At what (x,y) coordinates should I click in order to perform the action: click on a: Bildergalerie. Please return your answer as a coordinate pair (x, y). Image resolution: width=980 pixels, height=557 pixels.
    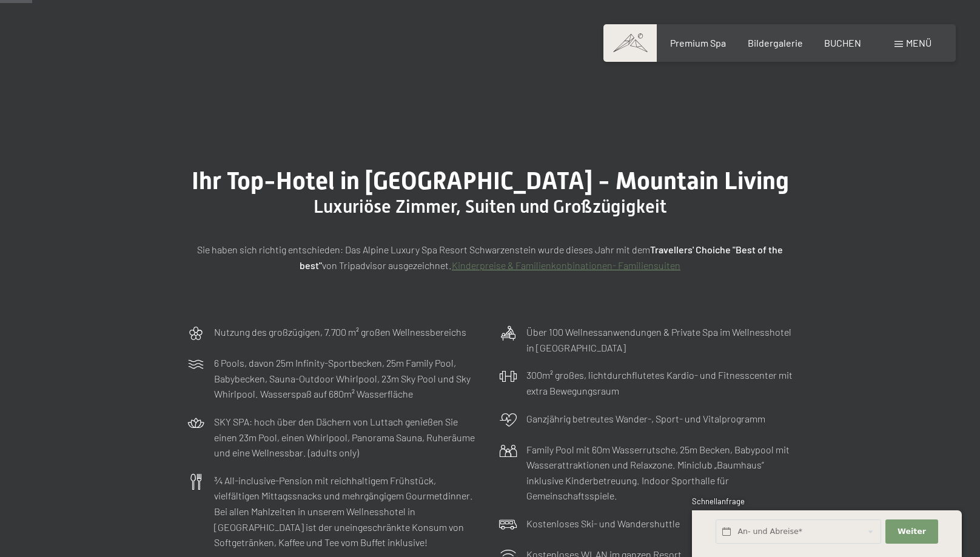
    Looking at the image, I should click on (775, 43).